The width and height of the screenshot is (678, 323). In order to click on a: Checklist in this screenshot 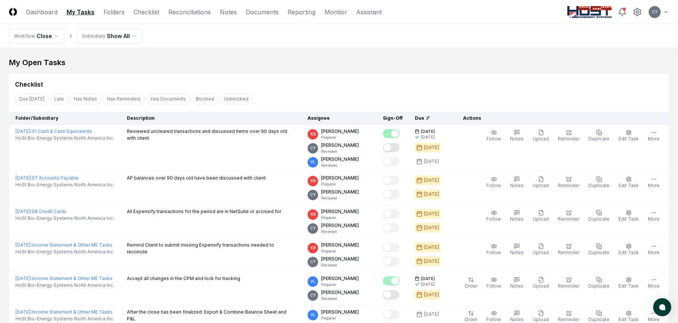, I will do `click(146, 12)`.